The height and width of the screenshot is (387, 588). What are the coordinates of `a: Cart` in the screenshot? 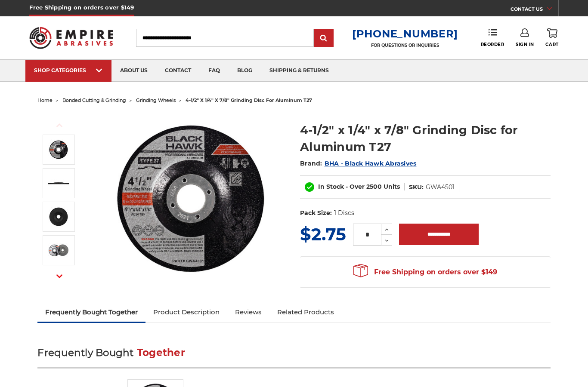 It's located at (551, 38).